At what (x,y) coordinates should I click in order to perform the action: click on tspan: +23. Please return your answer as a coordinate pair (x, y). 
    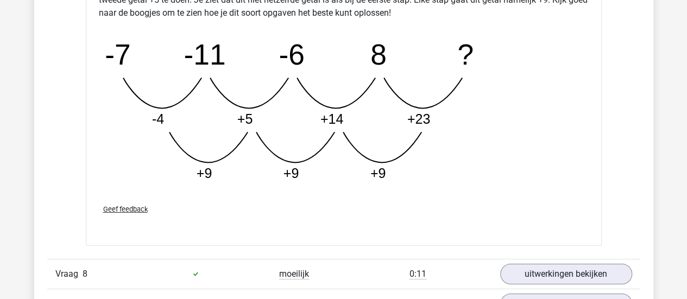
    Looking at the image, I should click on (418, 119).